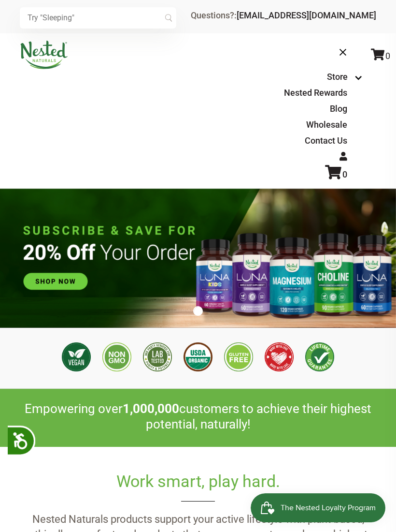 The height and width of the screenshot is (532, 396). What do you see at coordinates (315, 92) in the screenshot?
I see `a: Nested Rewards` at bounding box center [315, 92].